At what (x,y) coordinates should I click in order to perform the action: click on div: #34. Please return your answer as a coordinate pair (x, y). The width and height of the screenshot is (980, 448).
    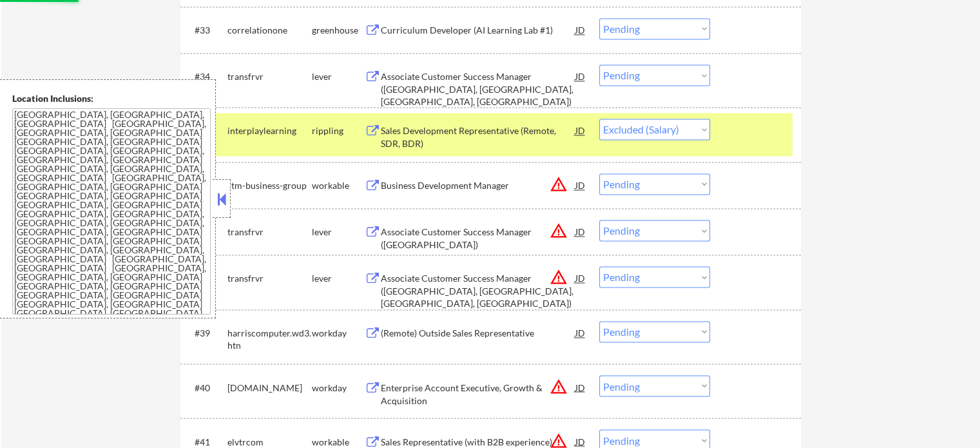
    Looking at the image, I should click on (205, 76).